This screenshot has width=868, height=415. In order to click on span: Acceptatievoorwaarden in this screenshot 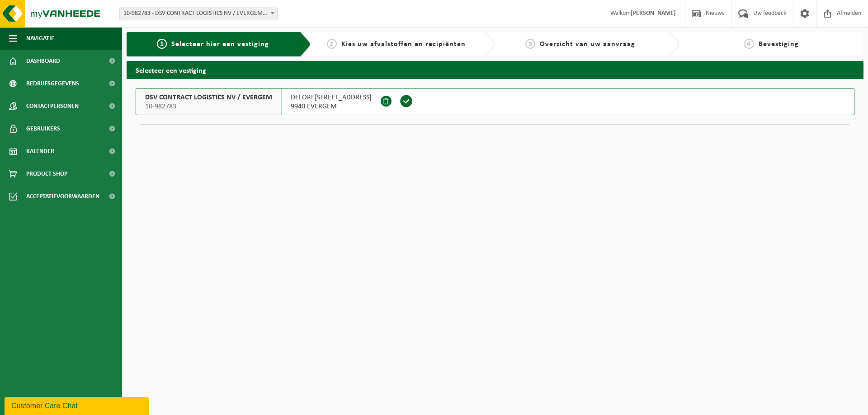, I will do `click(63, 197)`.